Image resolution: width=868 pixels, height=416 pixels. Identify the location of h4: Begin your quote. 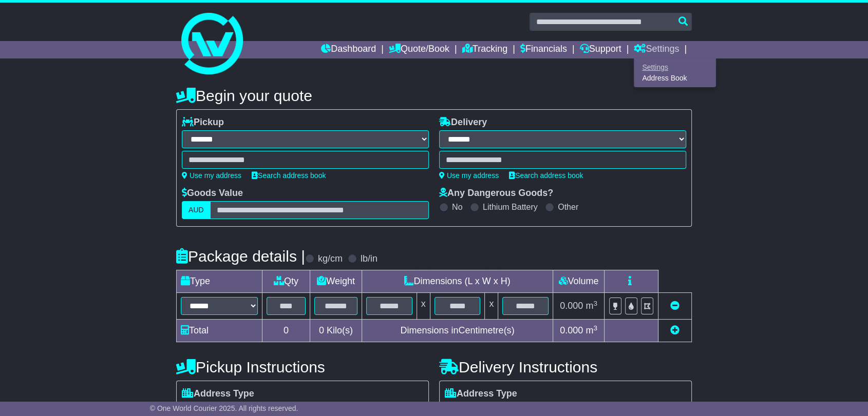
(434, 95).